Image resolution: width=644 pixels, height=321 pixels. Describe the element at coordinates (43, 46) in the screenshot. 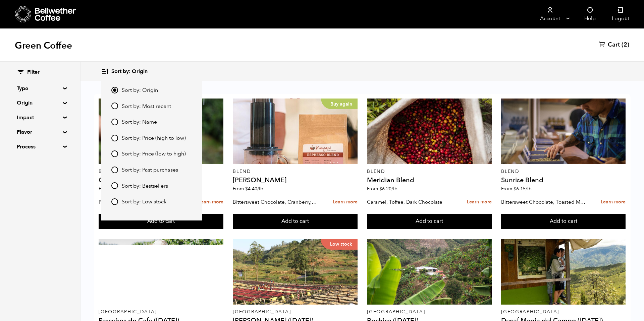

I see `h1: Green Coffee` at that location.